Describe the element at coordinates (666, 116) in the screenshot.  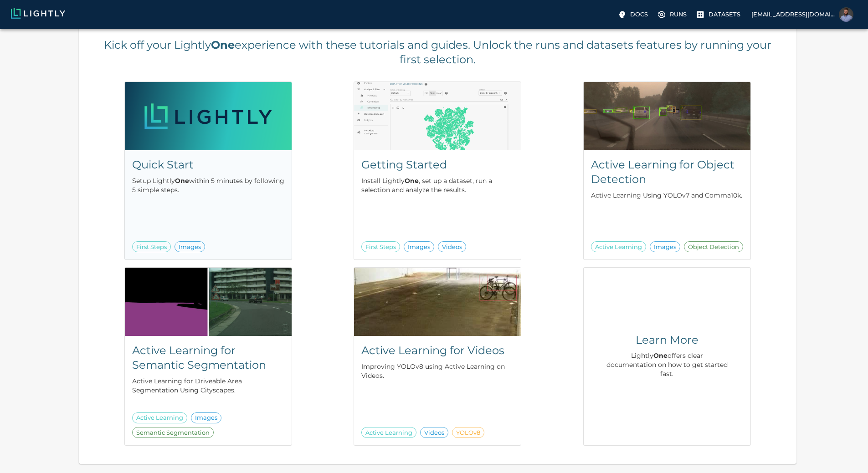
I see `img: Active Learning for Object Detection` at that location.